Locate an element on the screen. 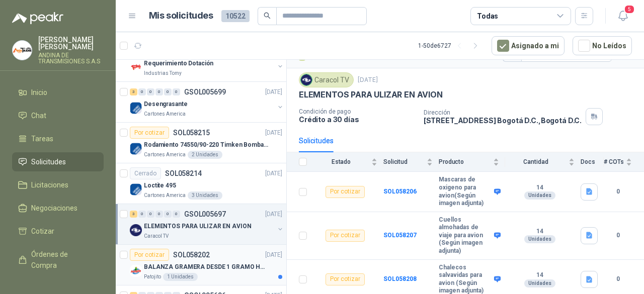 The height and width of the screenshot is (294, 644). p: BALANZA GRAMERA DESDE 1 GRAMO HASTA 5 GRAMOS is located at coordinates (207, 267).